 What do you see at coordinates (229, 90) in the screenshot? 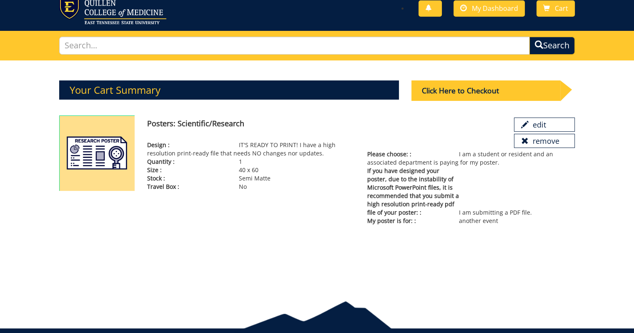
I see `h3: Your Cart Summary` at bounding box center [229, 90].